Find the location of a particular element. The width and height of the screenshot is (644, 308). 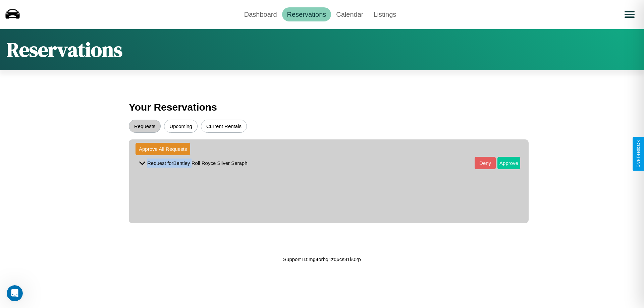

button: Approve All Requests is located at coordinates (163, 149).